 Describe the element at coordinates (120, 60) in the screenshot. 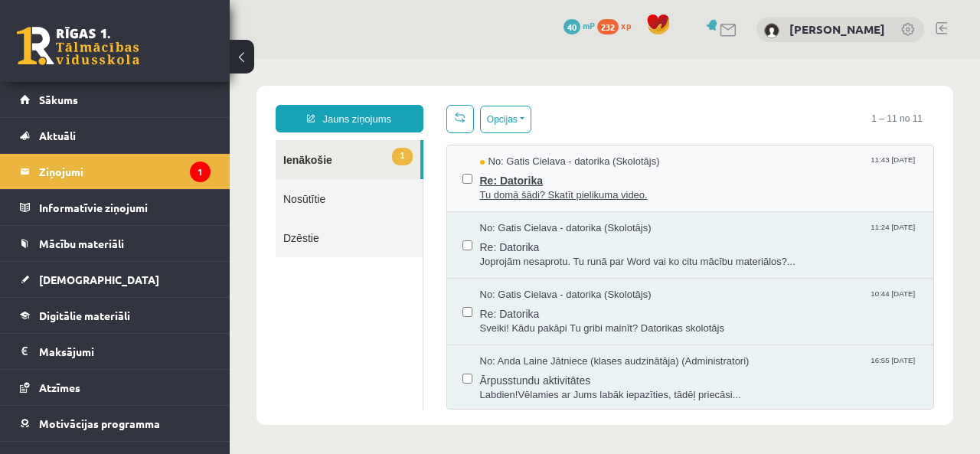

I see `a: Jauns ziņojums` at that location.